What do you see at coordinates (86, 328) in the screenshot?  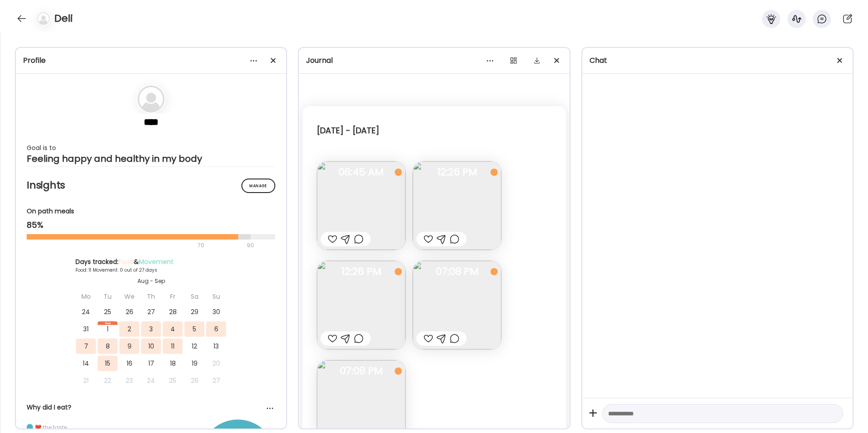 I see `div: 31` at bounding box center [86, 328].